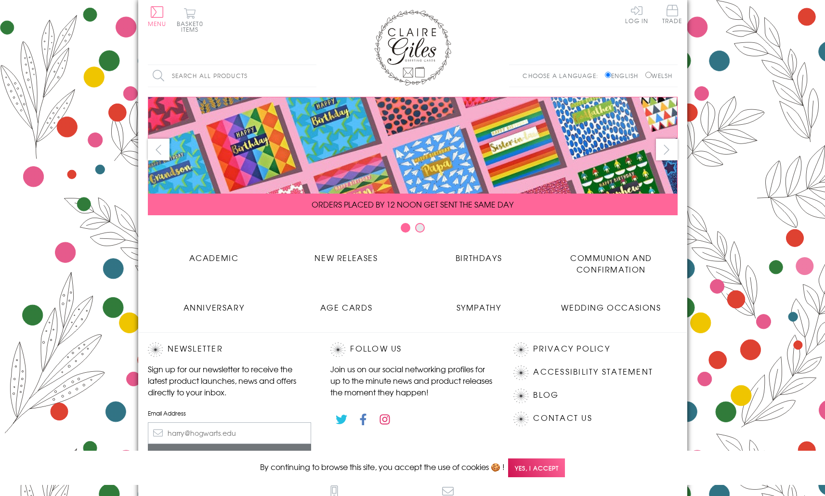 Image resolution: width=825 pixels, height=496 pixels. Describe the element at coordinates (672, 15) in the screenshot. I see `a: Trade` at that location.